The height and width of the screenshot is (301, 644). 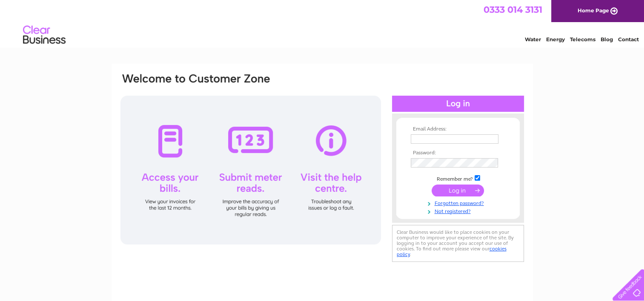 What do you see at coordinates (458, 153) in the screenshot?
I see `th: Password:` at bounding box center [458, 153].